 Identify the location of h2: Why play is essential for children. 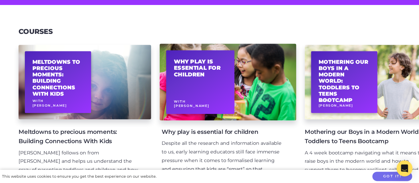
(201, 68).